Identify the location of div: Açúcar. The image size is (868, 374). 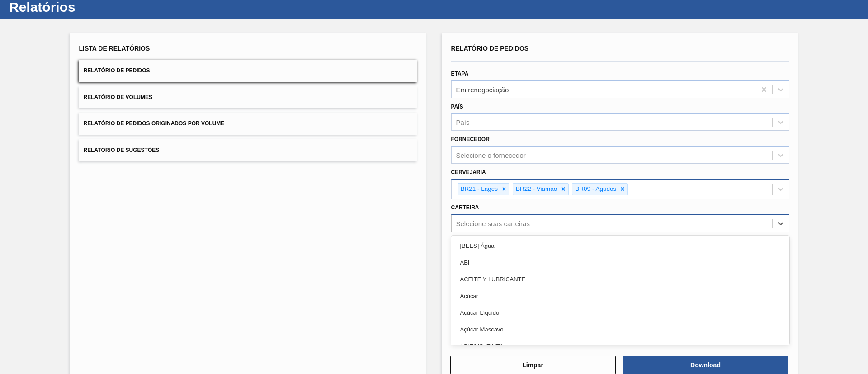
(620, 295).